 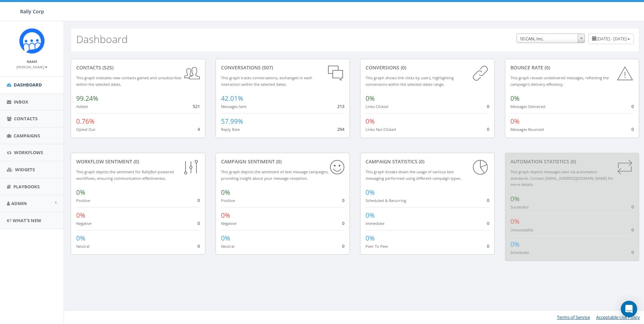 I want to click on small: This graph breaks down the usage of various text messaging performed using different campaign types., so click(x=413, y=175).